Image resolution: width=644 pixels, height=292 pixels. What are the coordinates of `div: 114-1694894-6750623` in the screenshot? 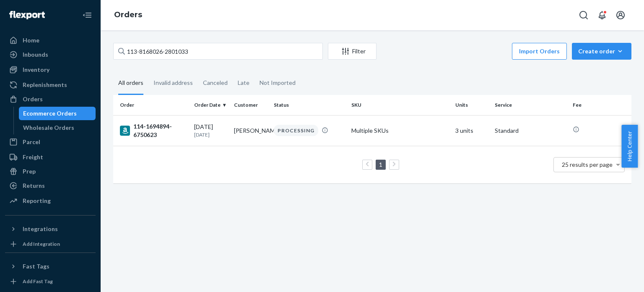 It's located at (153, 131).